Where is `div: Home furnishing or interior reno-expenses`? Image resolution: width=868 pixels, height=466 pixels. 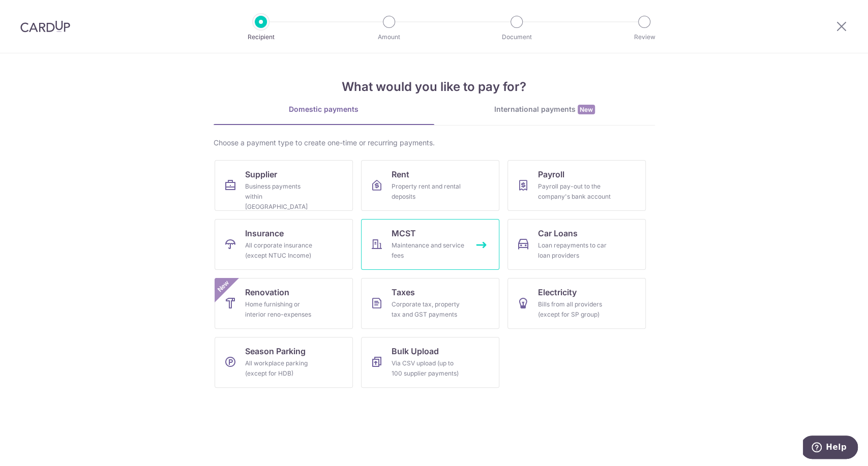 div: Home furnishing or interior reno-expenses is located at coordinates (282, 309).